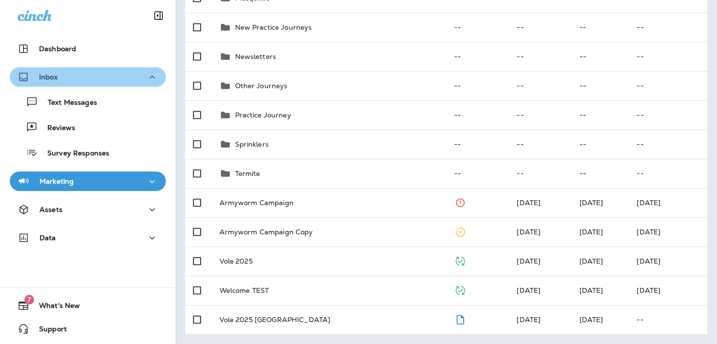  What do you see at coordinates (255, 57) in the screenshot?
I see `p: Newsletters` at bounding box center [255, 57].